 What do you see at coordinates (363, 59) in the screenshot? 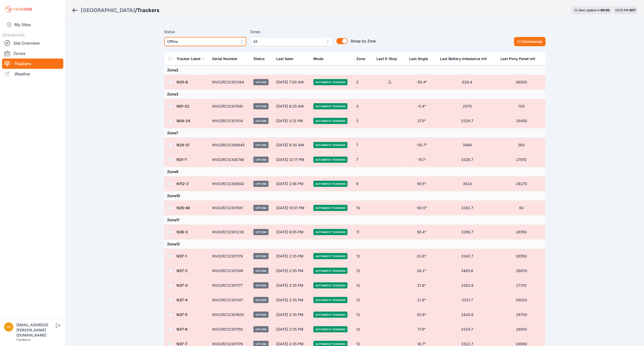
I see `button: Zone` at bounding box center [363, 59].